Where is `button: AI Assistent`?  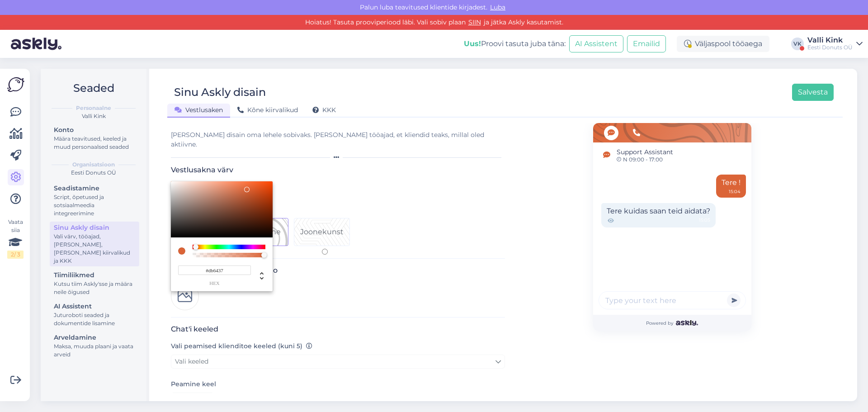
button: AI Assistent is located at coordinates (597, 44).